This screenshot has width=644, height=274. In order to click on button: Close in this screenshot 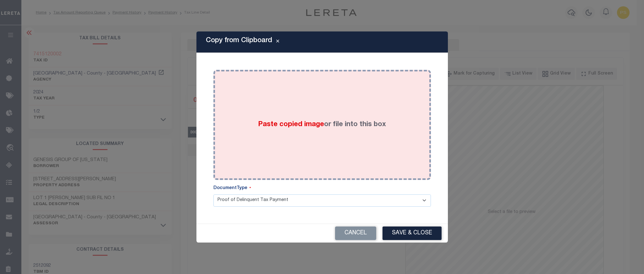, I will do `click(277, 42)`.